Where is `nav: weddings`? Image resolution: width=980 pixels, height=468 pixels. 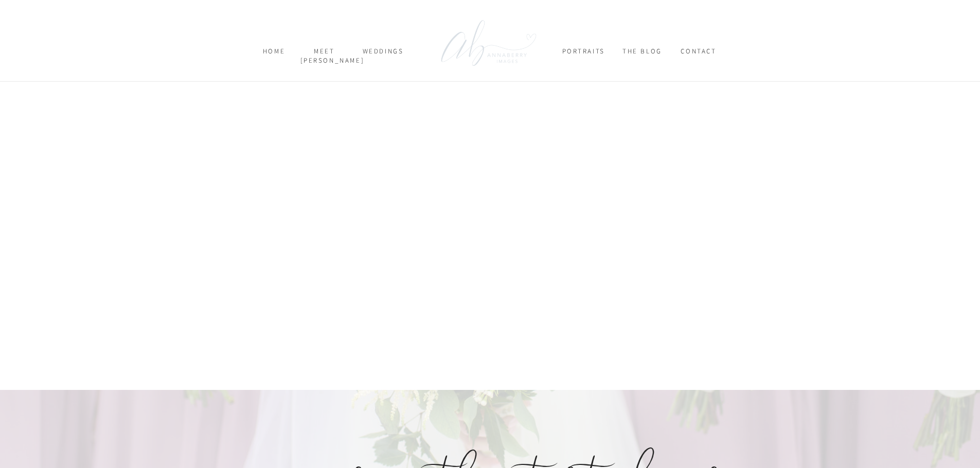
nav: weddings is located at coordinates (383, 56).